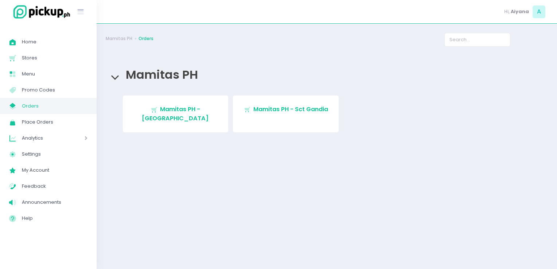 The width and height of the screenshot is (557, 269). Describe the element at coordinates (160, 74) in the screenshot. I see `span: Mamitas PH` at that location.